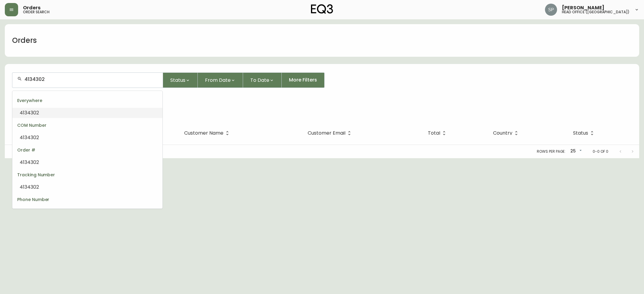 The image size is (644, 294). I want to click on img: 0cb179e7bf3690758a1aaa5f0aafa0b4, so click(551, 10).